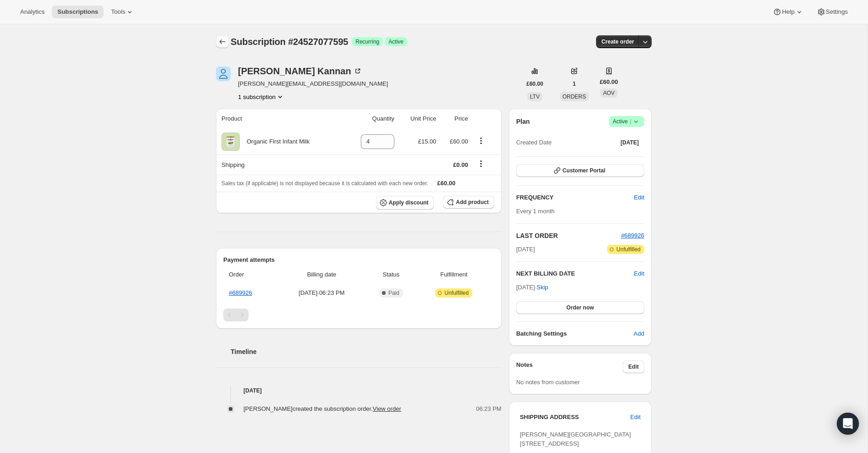 This screenshot has height=453, width=868. I want to click on span: Created Date, so click(534, 143).